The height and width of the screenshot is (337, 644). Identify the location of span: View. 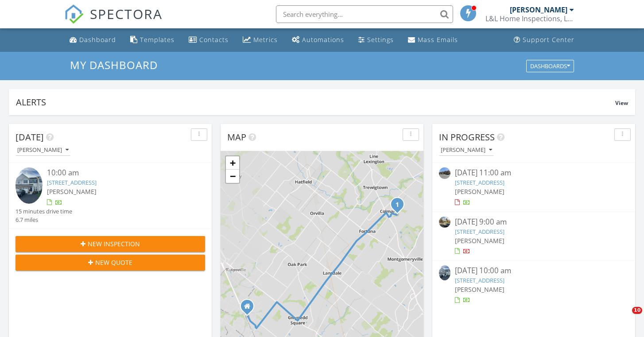
(621, 102).